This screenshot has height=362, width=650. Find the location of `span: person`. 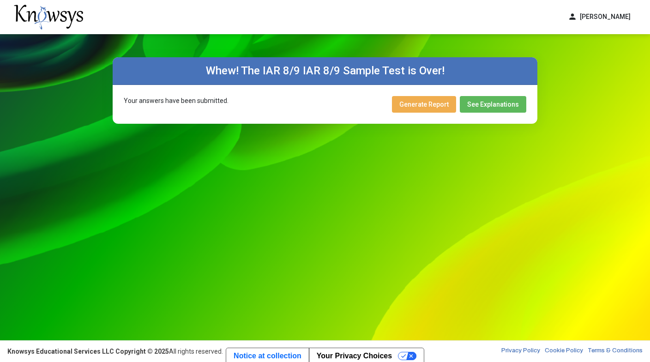

span: person is located at coordinates (572, 17).